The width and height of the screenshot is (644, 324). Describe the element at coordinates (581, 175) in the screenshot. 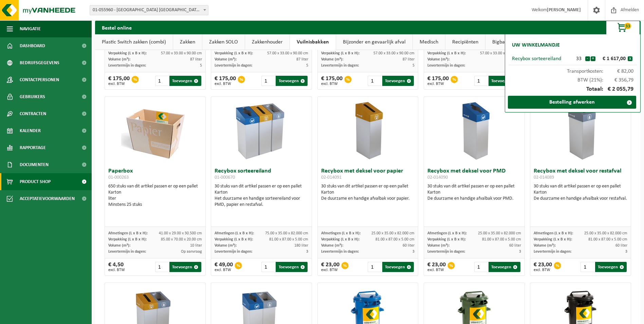

I see `h3: Recybox met deksel voor restafval` at that location.